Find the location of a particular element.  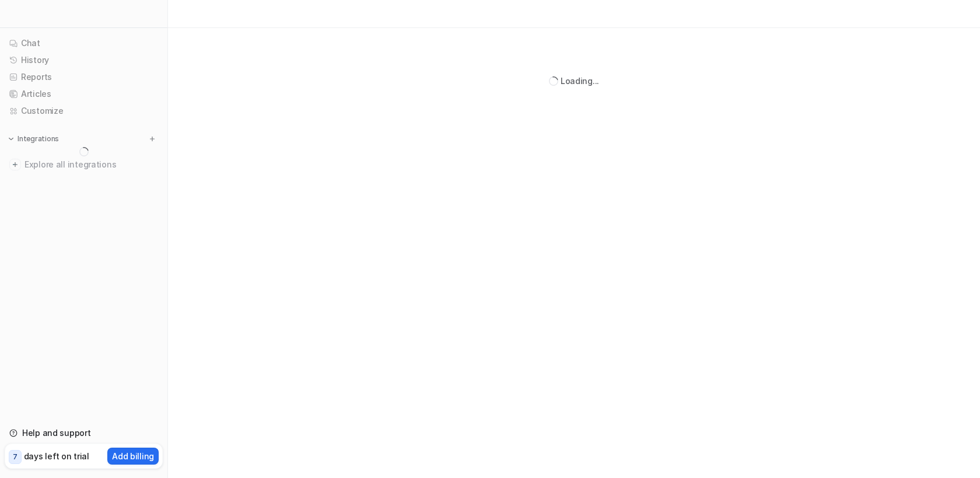

button: Add billing is located at coordinates (133, 455).